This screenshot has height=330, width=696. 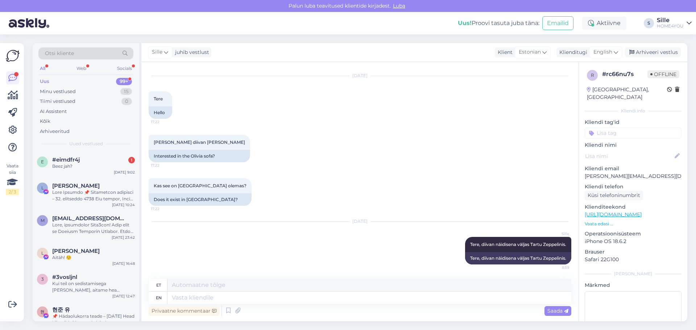 What do you see at coordinates (633, 133) in the screenshot?
I see `input: Lisa tag` at bounding box center [633, 133].